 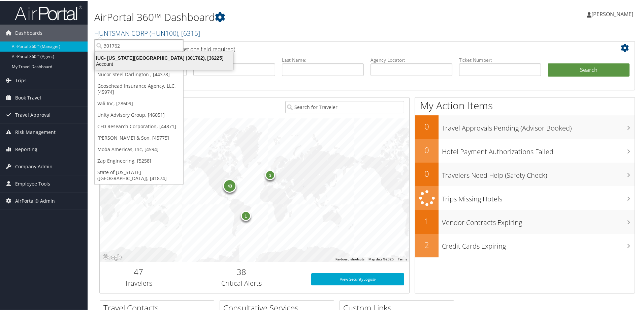 I want to click on h1: AirPortal 360™ Dashboard, so click(x=276, y=16).